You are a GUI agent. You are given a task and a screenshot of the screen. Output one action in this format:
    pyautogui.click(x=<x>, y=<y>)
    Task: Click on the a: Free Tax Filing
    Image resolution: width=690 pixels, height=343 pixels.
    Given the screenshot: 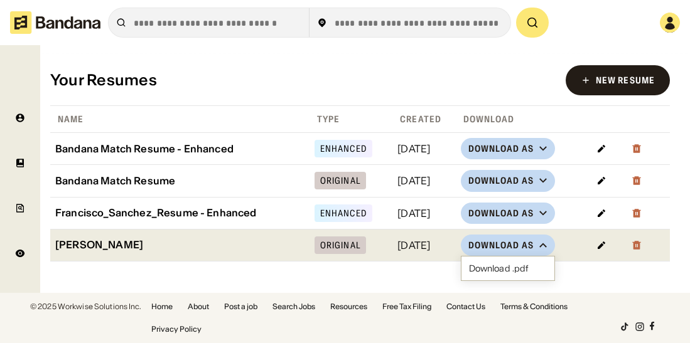 What is the action you would take?
    pyautogui.click(x=407, y=307)
    